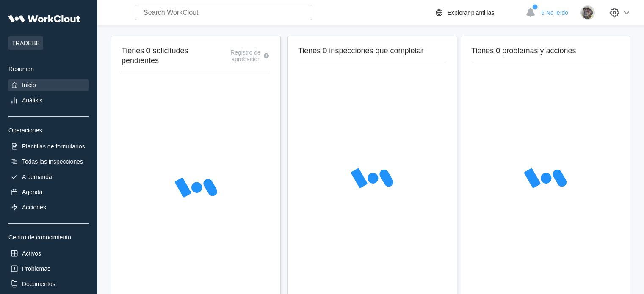  I want to click on div: A demanda, so click(37, 177).